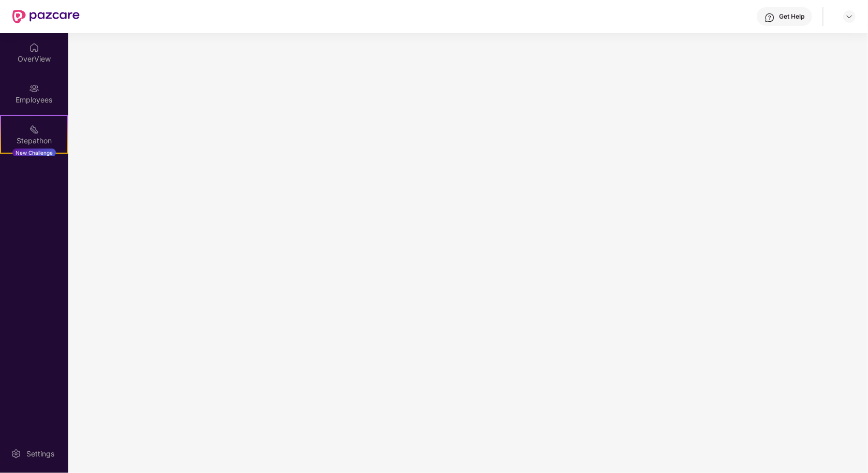 The image size is (868, 473). I want to click on div: Stepathon, so click(34, 140).